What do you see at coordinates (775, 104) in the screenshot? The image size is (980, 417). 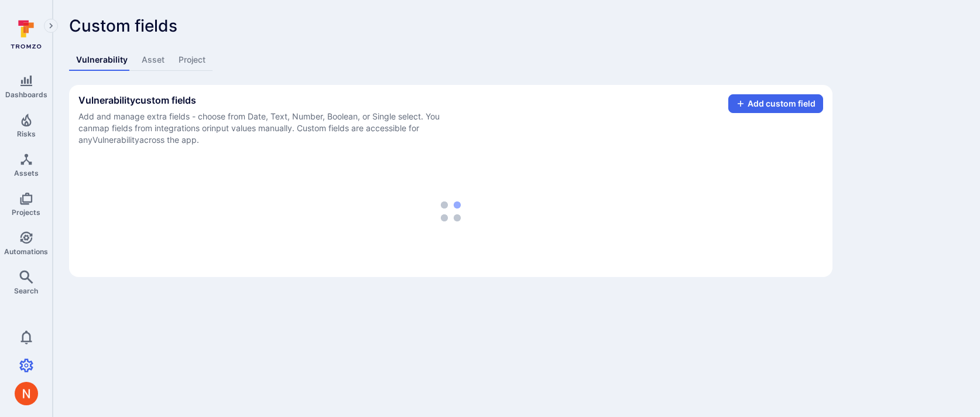 I see `div: Discard or save changes to the field you're editing to add a new field` at bounding box center [775, 104].